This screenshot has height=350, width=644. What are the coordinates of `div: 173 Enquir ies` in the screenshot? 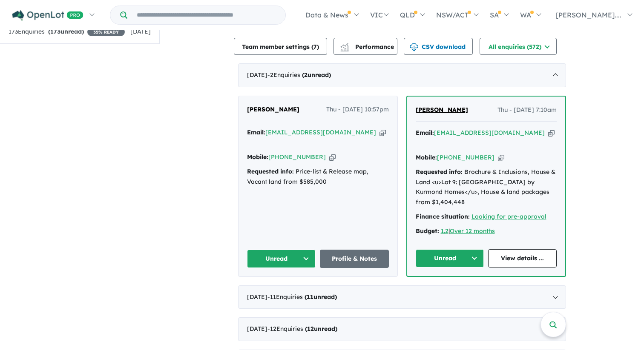 It's located at (66, 32).